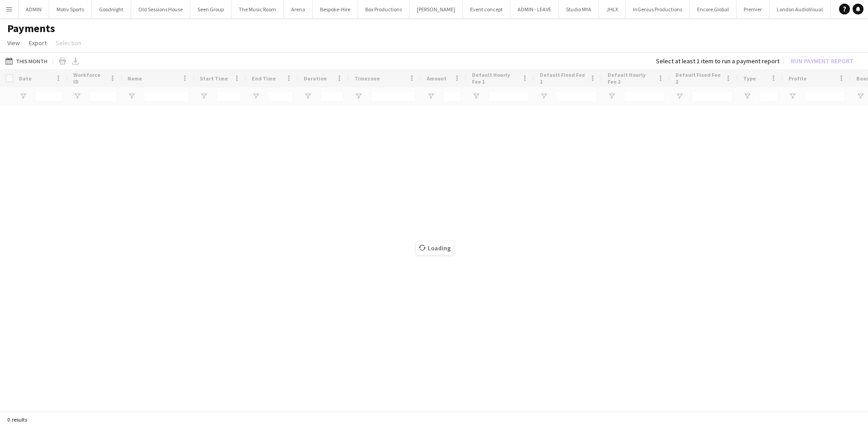  What do you see at coordinates (718, 61) in the screenshot?
I see `div: Select at least 1 item to run a payment report` at bounding box center [718, 61].